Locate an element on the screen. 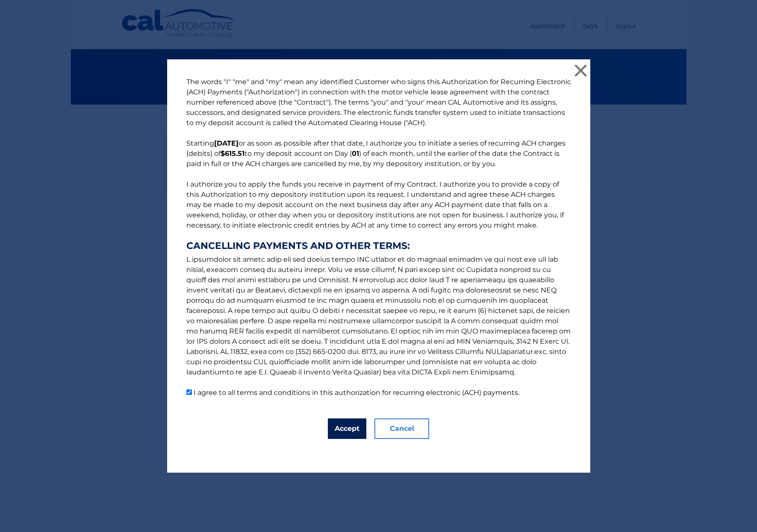 This screenshot has width=757, height=532. b: $615.51 is located at coordinates (232, 153).